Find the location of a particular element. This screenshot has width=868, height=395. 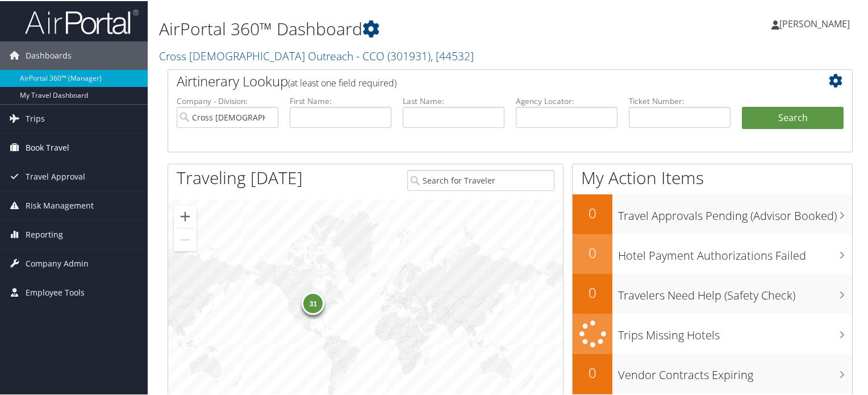

span: Dashboards is located at coordinates (48, 54).